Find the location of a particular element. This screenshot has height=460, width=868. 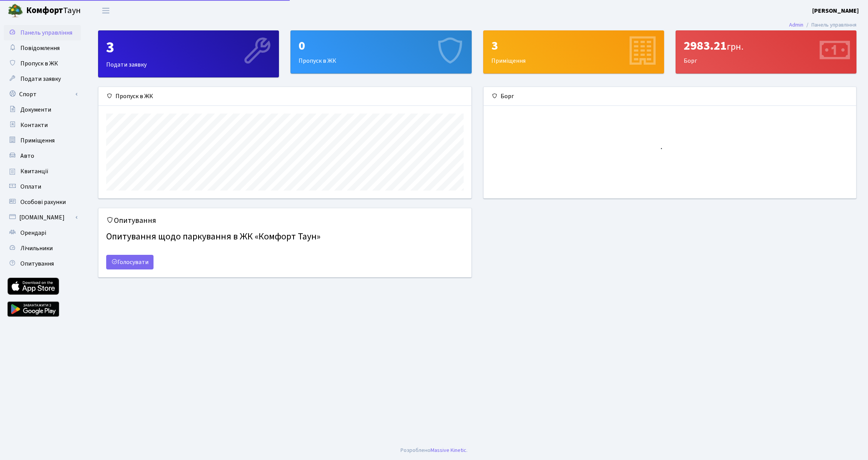

span: грн. is located at coordinates (735, 46).